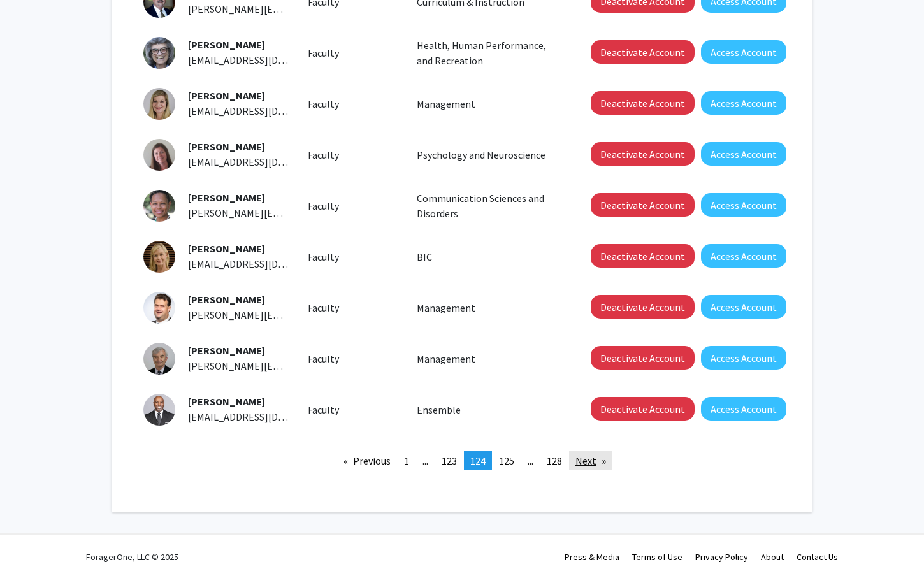  Describe the element at coordinates (407, 461) in the screenshot. I see `span: 1` at that location.